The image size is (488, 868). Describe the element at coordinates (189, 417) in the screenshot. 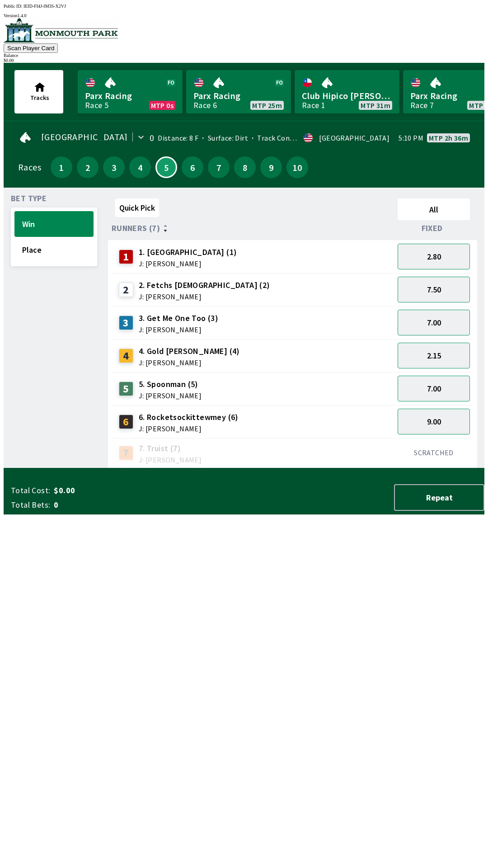

I see `span: 6. Rocketsockittewmey (6)` at that location.